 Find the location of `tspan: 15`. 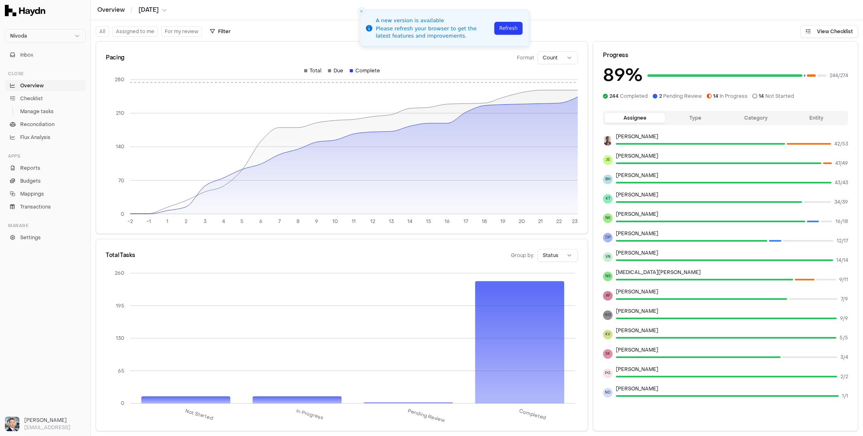

tspan: 15 is located at coordinates (428, 221).